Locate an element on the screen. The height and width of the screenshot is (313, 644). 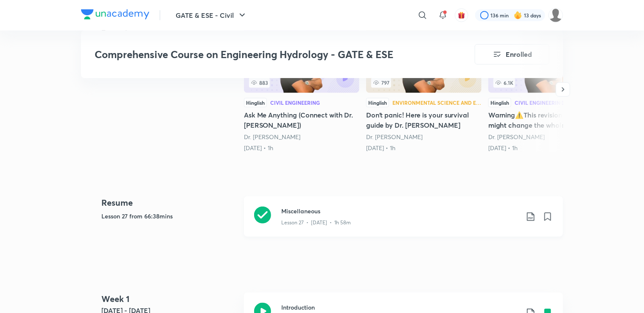
h4: Resume is located at coordinates (169, 203).